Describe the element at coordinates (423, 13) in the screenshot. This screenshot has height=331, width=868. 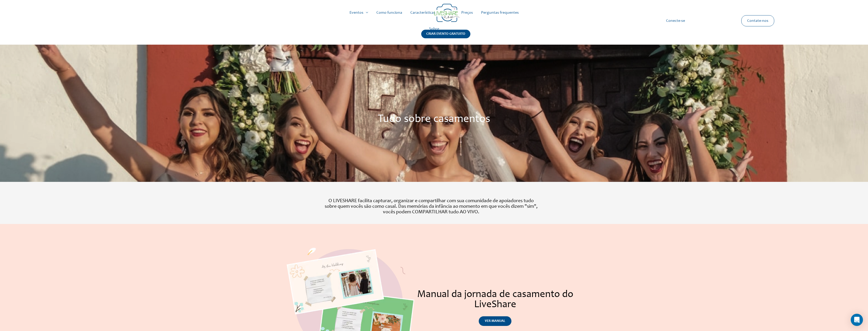
I see `a: Características` at that location.